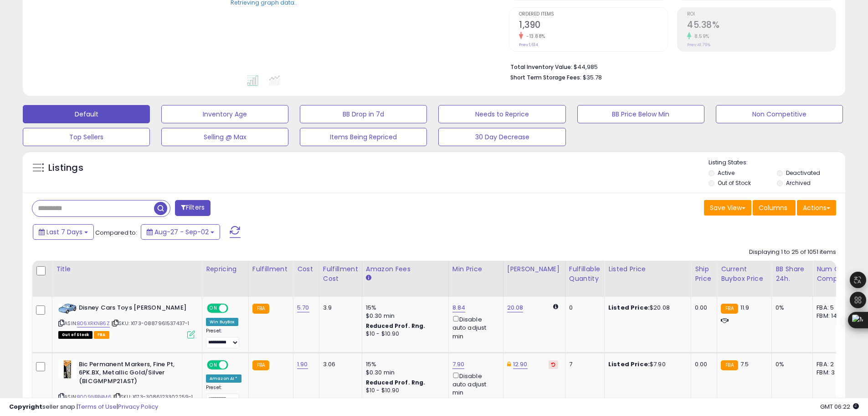 This screenshot has height=416, width=868. I want to click on button: 30 Day Decrease, so click(502, 137).